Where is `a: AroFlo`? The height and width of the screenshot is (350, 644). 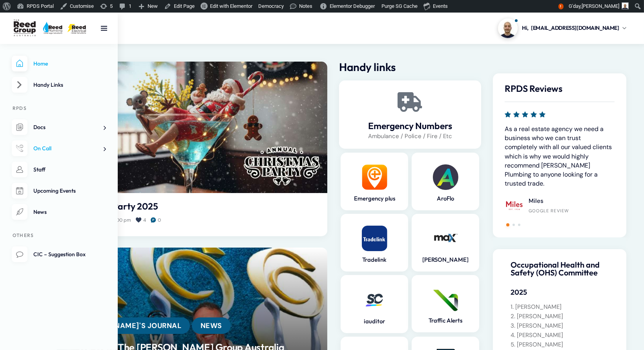 a: AroFlo is located at coordinates (445, 199).